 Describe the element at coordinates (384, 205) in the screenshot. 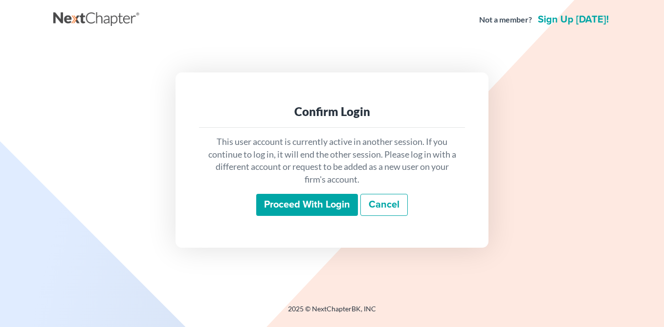

I see `a: Cancel` at that location.